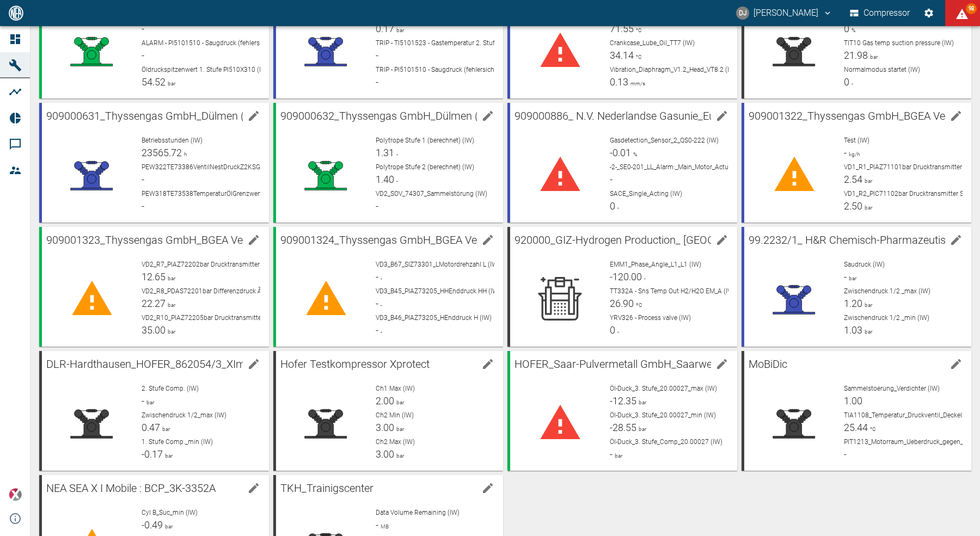 The width and height of the screenshot is (980, 536). Describe the element at coordinates (620, 153) in the screenshot. I see `span: -0.01` at that location.